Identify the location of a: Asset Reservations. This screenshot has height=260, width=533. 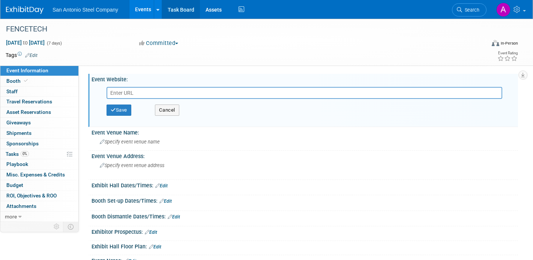
(39, 112).